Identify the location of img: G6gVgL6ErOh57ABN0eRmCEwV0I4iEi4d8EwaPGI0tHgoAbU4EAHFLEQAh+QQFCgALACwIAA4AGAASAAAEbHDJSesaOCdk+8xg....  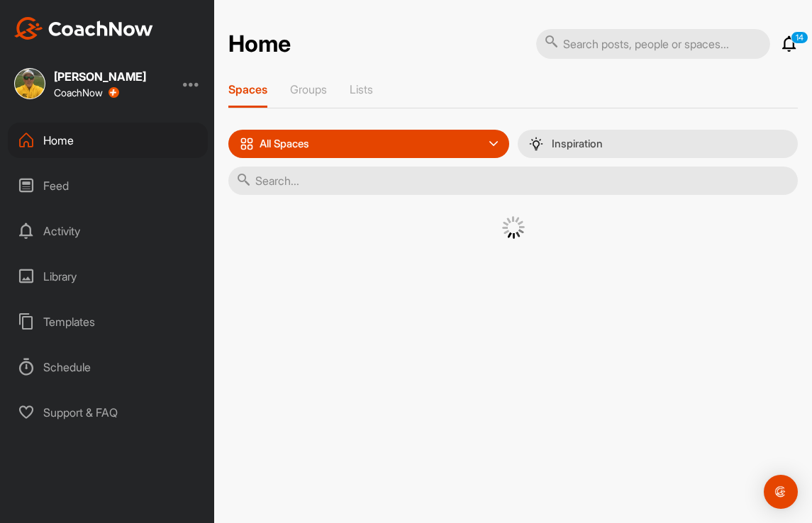
(514, 227).